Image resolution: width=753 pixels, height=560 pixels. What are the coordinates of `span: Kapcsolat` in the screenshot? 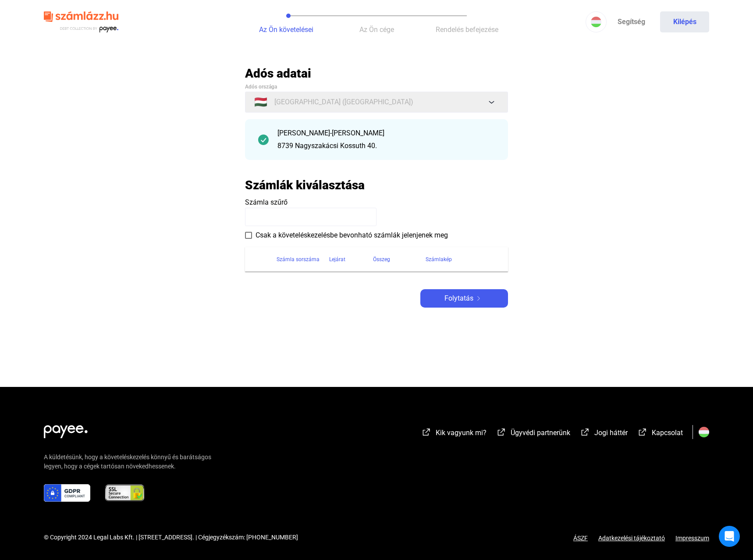 It's located at (667, 433).